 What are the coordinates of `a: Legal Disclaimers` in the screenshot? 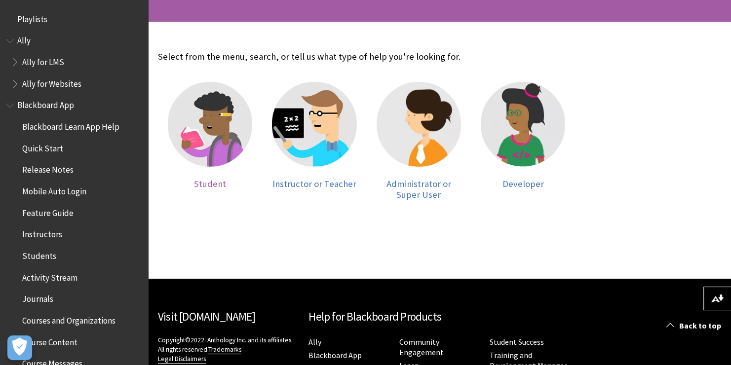 It's located at (182, 359).